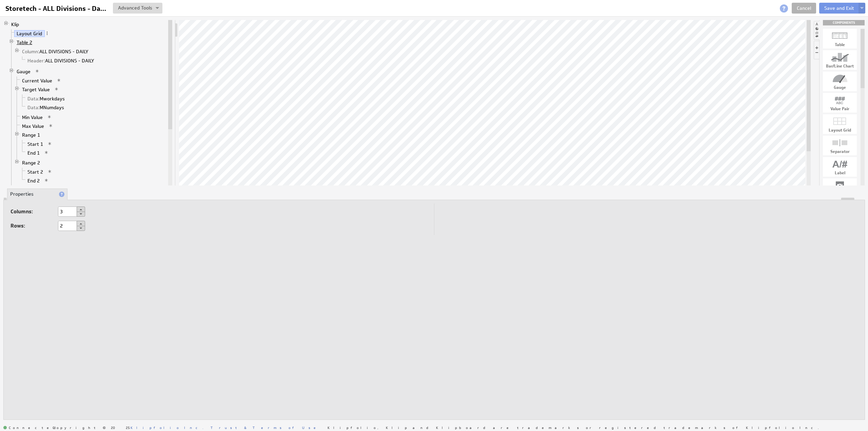 The width and height of the screenshot is (868, 431). Describe the element at coordinates (24, 42) in the screenshot. I see `a: Table 2` at that location.